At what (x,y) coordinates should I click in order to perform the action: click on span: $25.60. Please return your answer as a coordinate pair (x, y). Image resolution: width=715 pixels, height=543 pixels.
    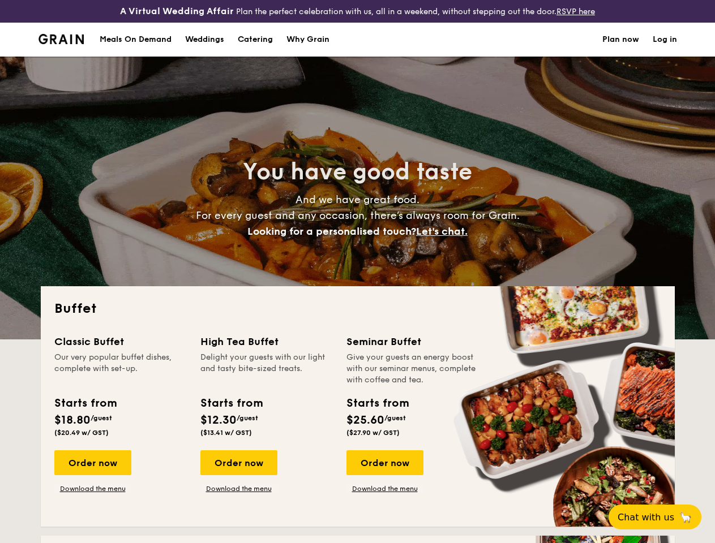
    Looking at the image, I should click on (365, 421).